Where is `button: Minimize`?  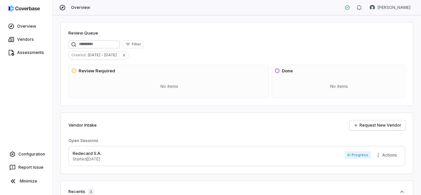
button: Minimize is located at coordinates (26, 181).